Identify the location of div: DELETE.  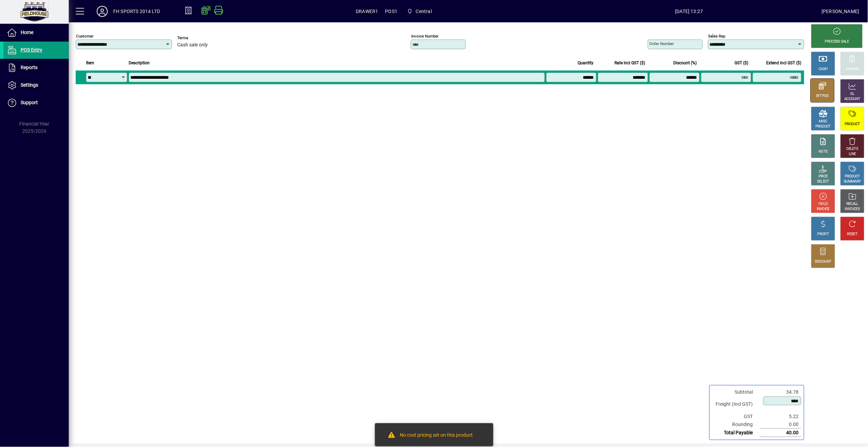
(853, 149).